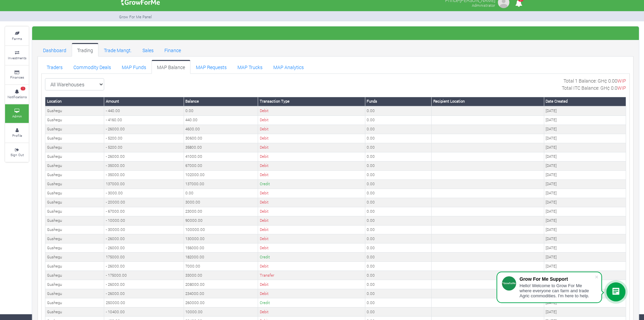 This screenshot has width=644, height=320. I want to click on a: Trade Mangt., so click(118, 50).